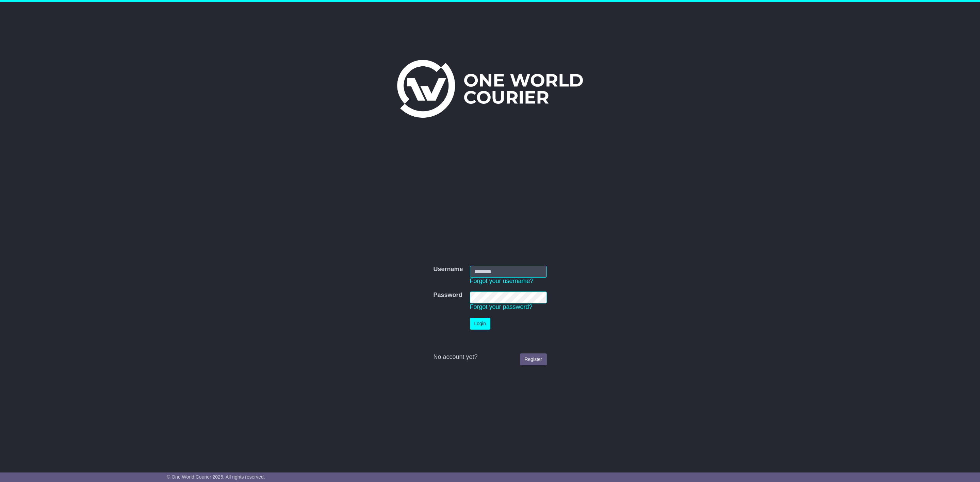 The width and height of the screenshot is (980, 482). What do you see at coordinates (448, 269) in the screenshot?
I see `label: Username` at bounding box center [448, 269].